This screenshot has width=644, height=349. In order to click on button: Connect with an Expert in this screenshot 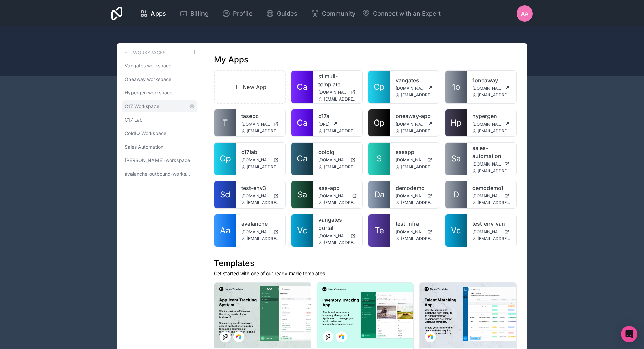, I will do `click(401, 13)`.